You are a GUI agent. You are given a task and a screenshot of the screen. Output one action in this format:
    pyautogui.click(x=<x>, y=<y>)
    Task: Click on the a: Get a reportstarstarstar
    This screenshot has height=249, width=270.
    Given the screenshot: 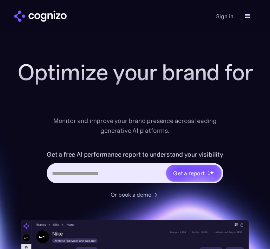 What is the action you would take?
    pyautogui.click(x=194, y=173)
    